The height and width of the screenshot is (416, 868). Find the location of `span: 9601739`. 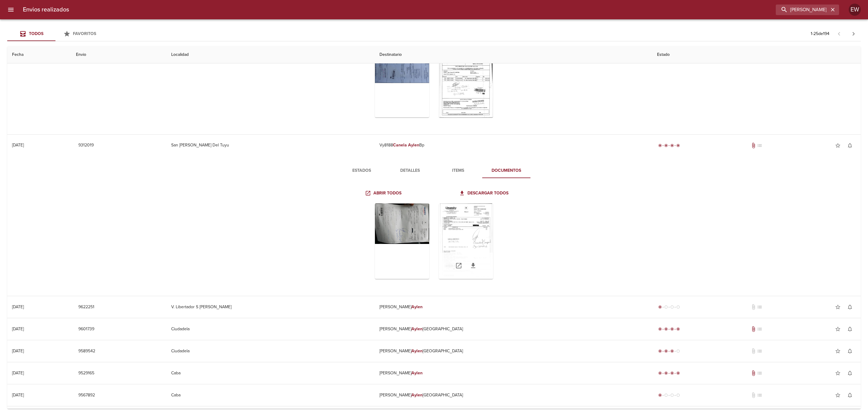

span: 9601739 is located at coordinates (86, 328).